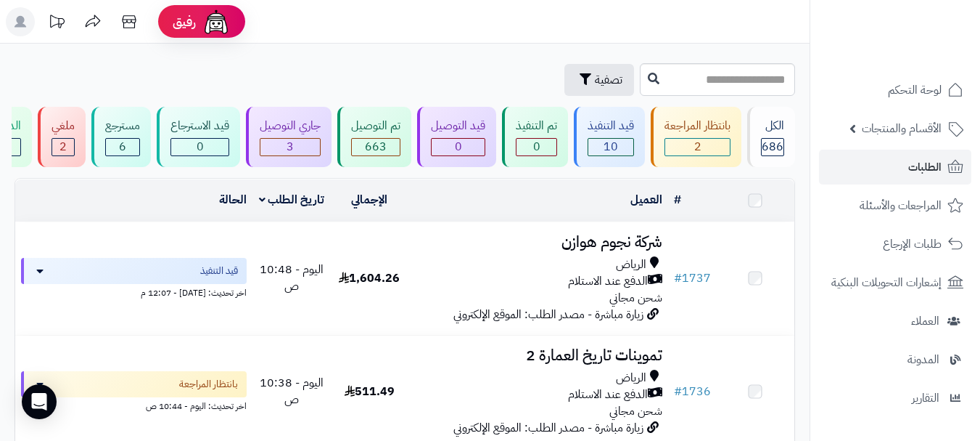 The image size is (980, 441). I want to click on span: رفيق, so click(184, 21).